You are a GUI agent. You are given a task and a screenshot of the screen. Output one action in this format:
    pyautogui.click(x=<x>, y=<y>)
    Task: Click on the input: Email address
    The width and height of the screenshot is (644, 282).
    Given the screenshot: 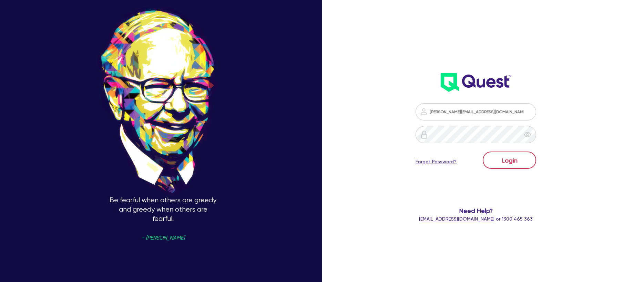 What is the action you would take?
    pyautogui.click(x=476, y=112)
    